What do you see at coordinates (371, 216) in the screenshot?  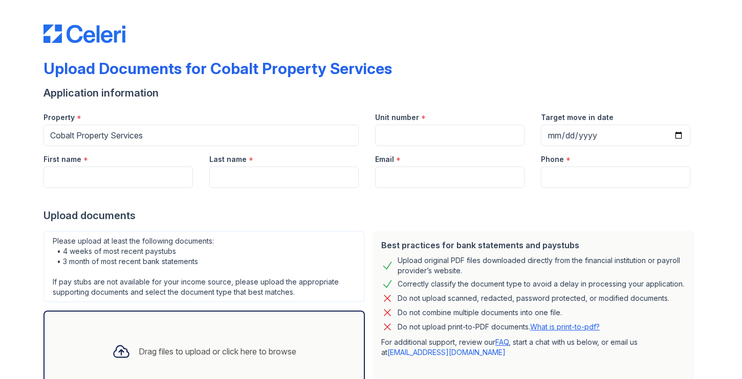 I see `div: Upload documents` at bounding box center [371, 216].